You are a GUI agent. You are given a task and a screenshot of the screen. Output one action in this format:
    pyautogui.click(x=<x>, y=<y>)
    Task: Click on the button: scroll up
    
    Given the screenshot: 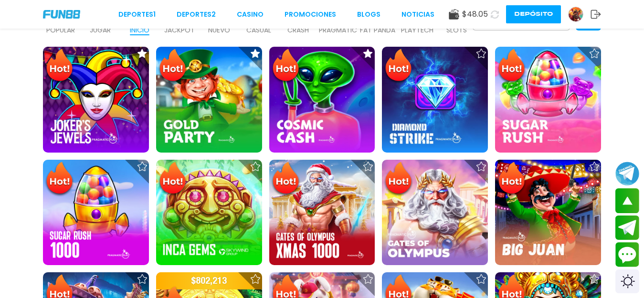 What is the action you would take?
    pyautogui.click(x=627, y=201)
    